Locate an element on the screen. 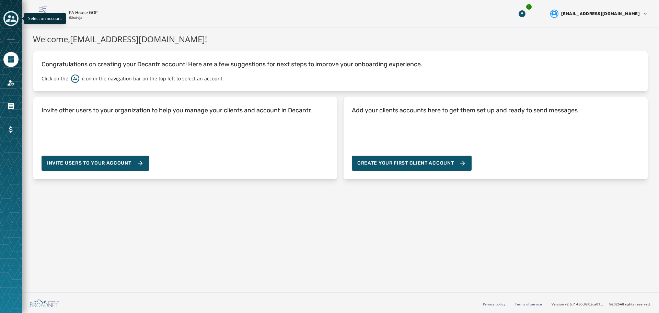 This screenshot has width=659, height=313. button: User settings is located at coordinates (599, 14).